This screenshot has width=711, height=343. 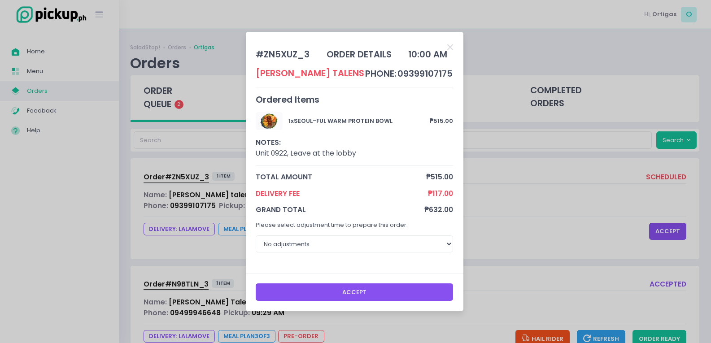 I want to click on td: phone:, so click(x=381, y=74).